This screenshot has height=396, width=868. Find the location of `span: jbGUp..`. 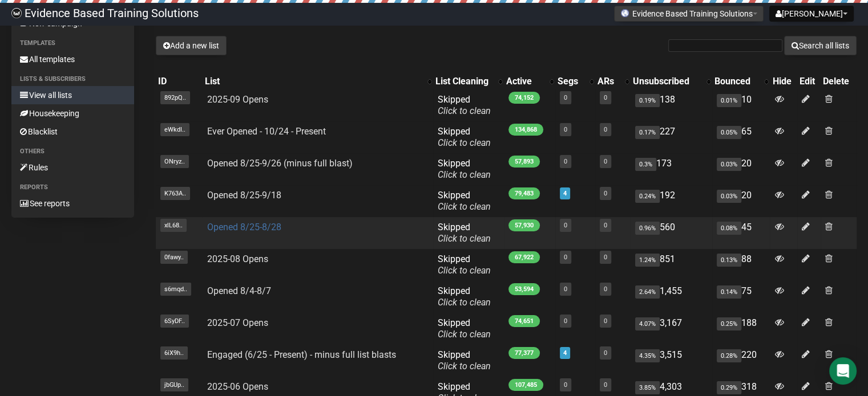

span: jbGUp.. is located at coordinates (174, 385).